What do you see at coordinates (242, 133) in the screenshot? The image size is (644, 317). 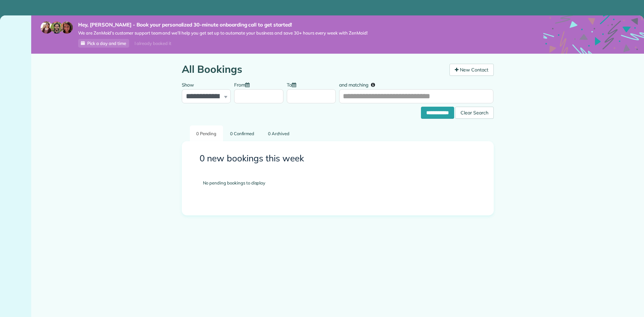 I see `a: 0 Confirmed` at bounding box center [242, 133].